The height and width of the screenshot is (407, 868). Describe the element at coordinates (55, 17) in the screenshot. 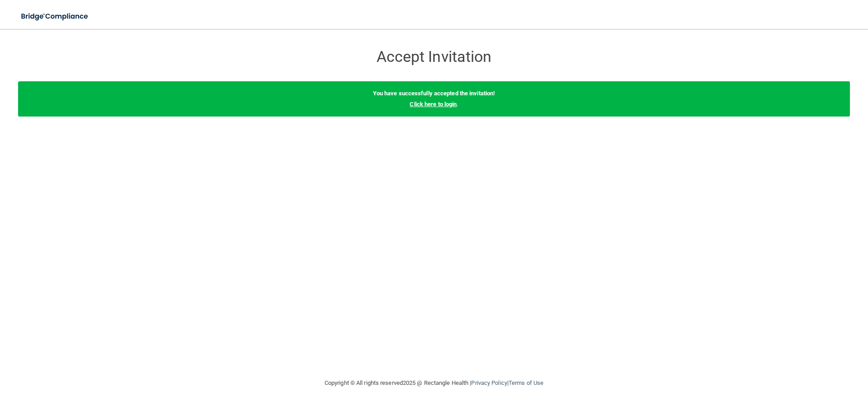

I see `img: bridge_compliance_login_screen.278c3ca4.svg` at that location.